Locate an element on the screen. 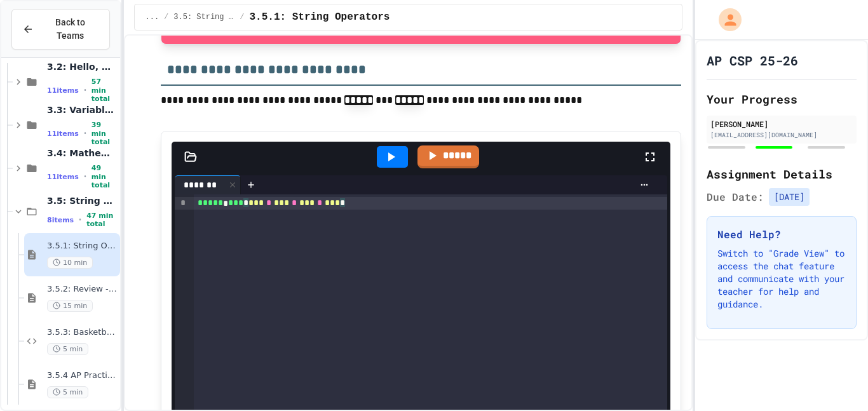 The image size is (868, 411). span: 3.5.2: Review - String Operators is located at coordinates (82, 289).